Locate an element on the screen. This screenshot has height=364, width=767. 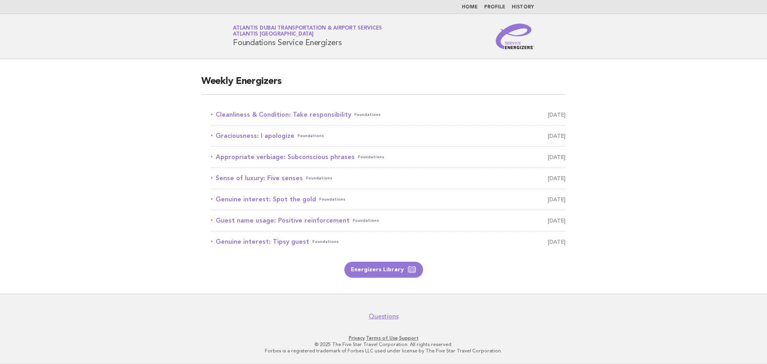
p: Forbes is a registered trademark of Forbes LLC used under license by The Five Star Travel Corpora... is located at coordinates (384, 351).